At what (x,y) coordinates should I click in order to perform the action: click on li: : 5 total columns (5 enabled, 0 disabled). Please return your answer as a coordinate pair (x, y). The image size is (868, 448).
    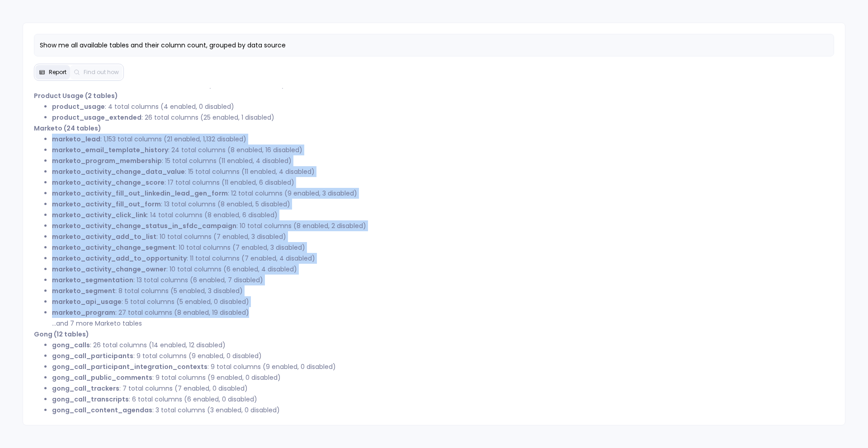
    Looking at the image, I should click on (443, 301).